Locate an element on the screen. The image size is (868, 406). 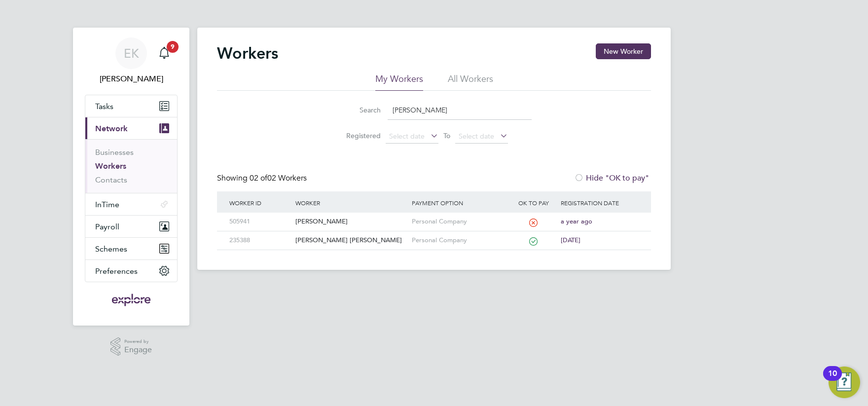
span: EK is located at coordinates (131, 53).